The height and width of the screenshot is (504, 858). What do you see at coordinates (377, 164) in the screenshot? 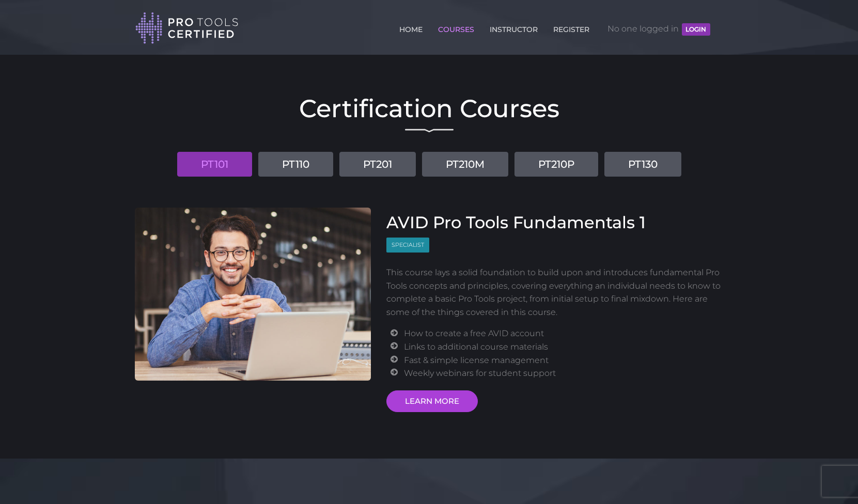
I see `a: PT201` at bounding box center [377, 164].